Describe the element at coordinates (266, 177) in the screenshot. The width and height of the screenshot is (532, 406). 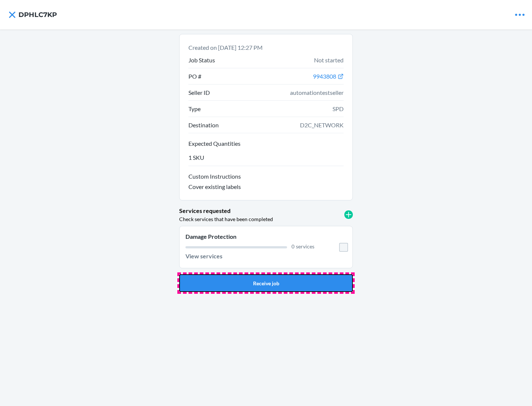
I see `button: Custom Instructions` at that location.